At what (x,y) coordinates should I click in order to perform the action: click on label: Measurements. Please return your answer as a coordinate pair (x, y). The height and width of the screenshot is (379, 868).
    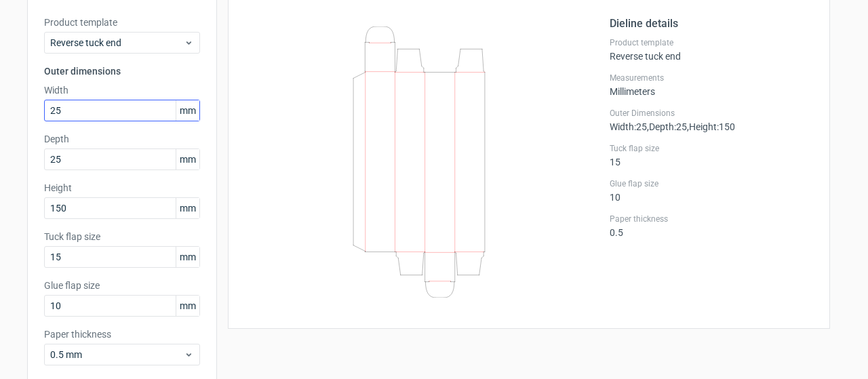
    Looking at the image, I should click on (711, 78).